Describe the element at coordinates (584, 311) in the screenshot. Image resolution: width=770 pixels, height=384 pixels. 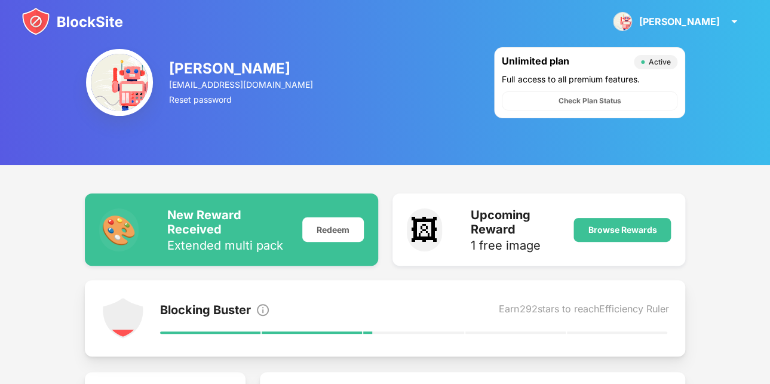
I see `div: Earn 292 stars to reach Efficiency Ruler` at that location.